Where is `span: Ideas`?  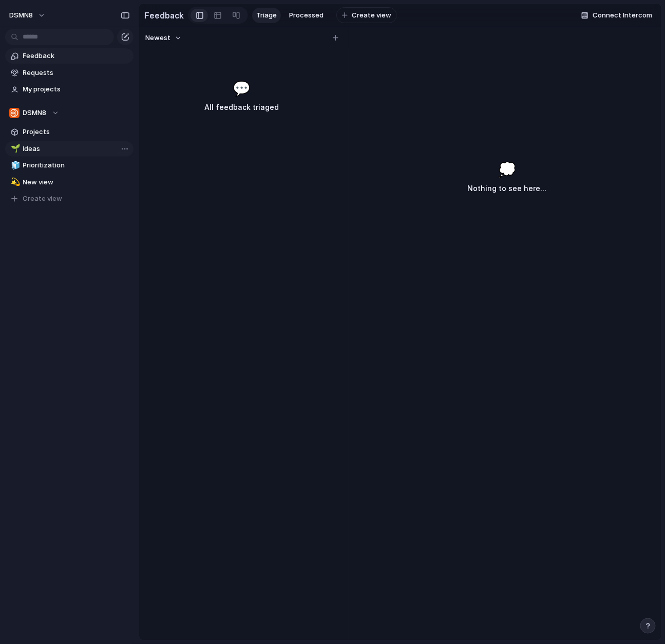
span: Ideas is located at coordinates (76, 149).